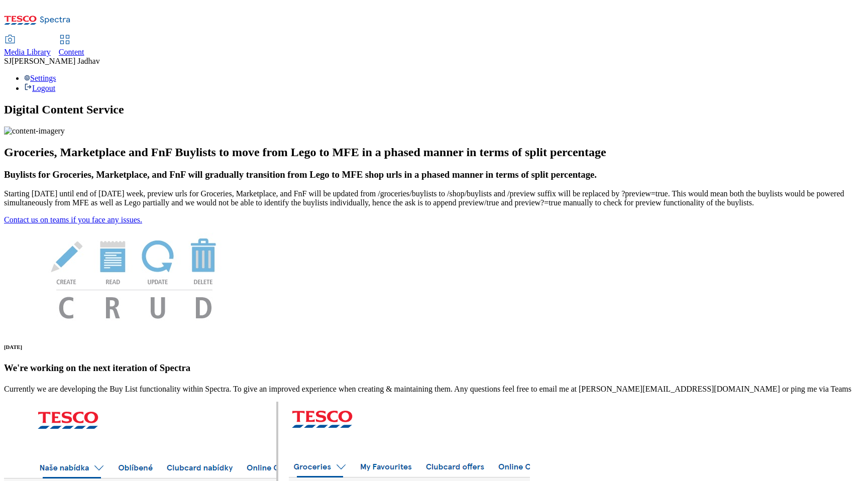 Image resolution: width=868 pixels, height=481 pixels. I want to click on span: SJ, so click(8, 61).